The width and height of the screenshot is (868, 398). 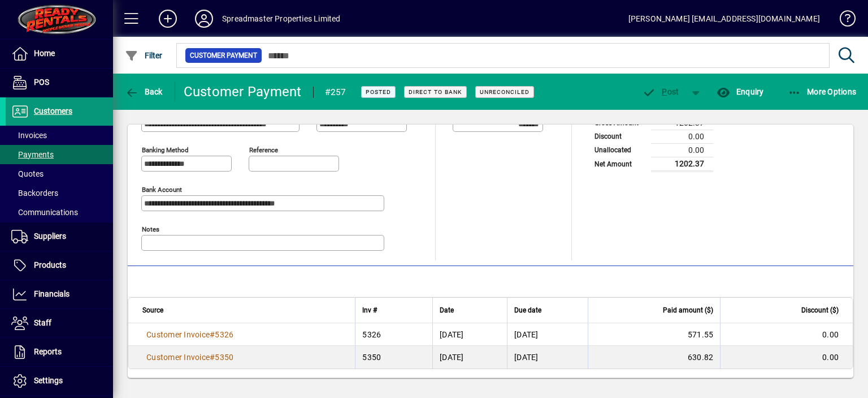 What do you see at coordinates (682, 164) in the screenshot?
I see `td: 1202.37` at bounding box center [682, 164].